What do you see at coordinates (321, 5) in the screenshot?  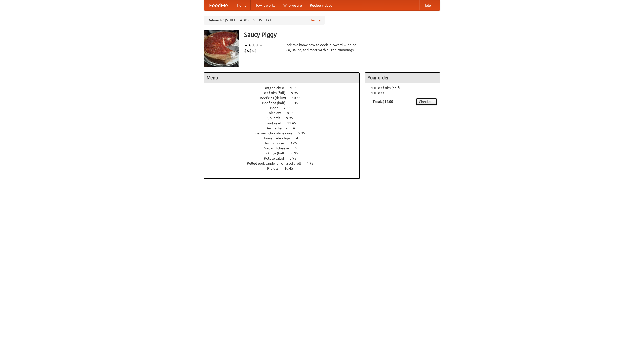 I see `a: Recipe videos` at bounding box center [321, 5].